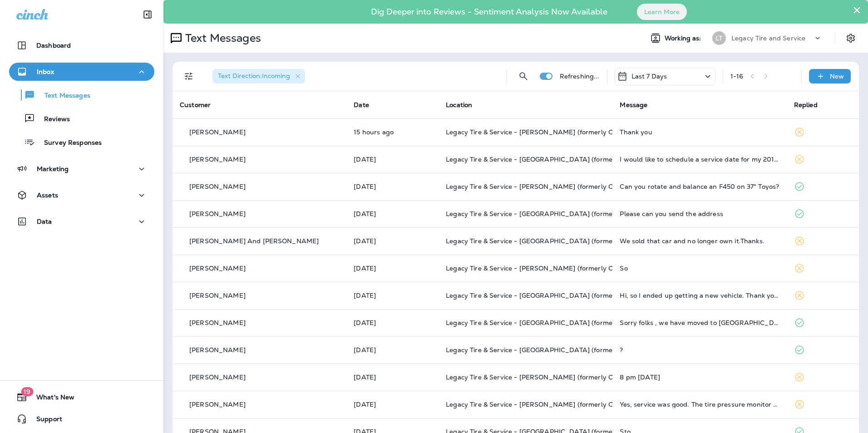 The width and height of the screenshot is (868, 433). What do you see at coordinates (82, 397) in the screenshot?
I see `button: 19What's New` at bounding box center [82, 397].